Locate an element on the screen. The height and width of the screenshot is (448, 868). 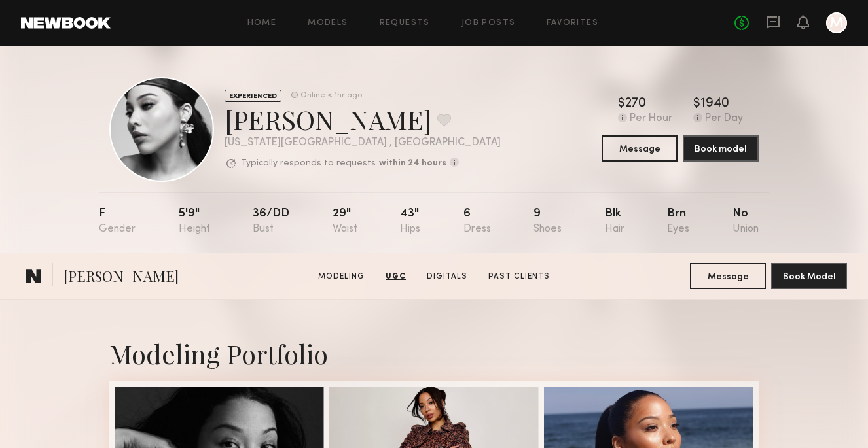
div: Per Hour is located at coordinates (651, 119).